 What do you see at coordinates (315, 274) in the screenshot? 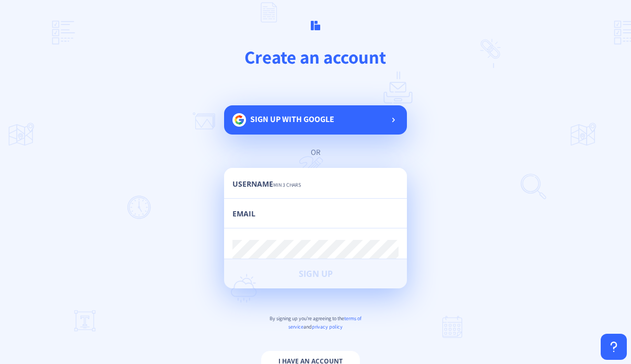
I see `span: Sign Up` at bounding box center [315, 274].